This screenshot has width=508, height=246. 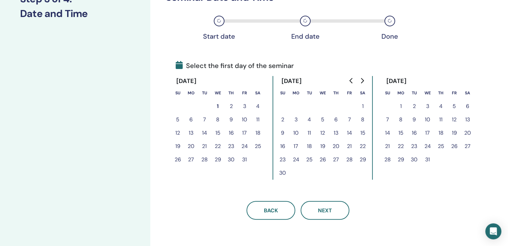 I want to click on span: Select the first day of the seminar, so click(x=235, y=66).